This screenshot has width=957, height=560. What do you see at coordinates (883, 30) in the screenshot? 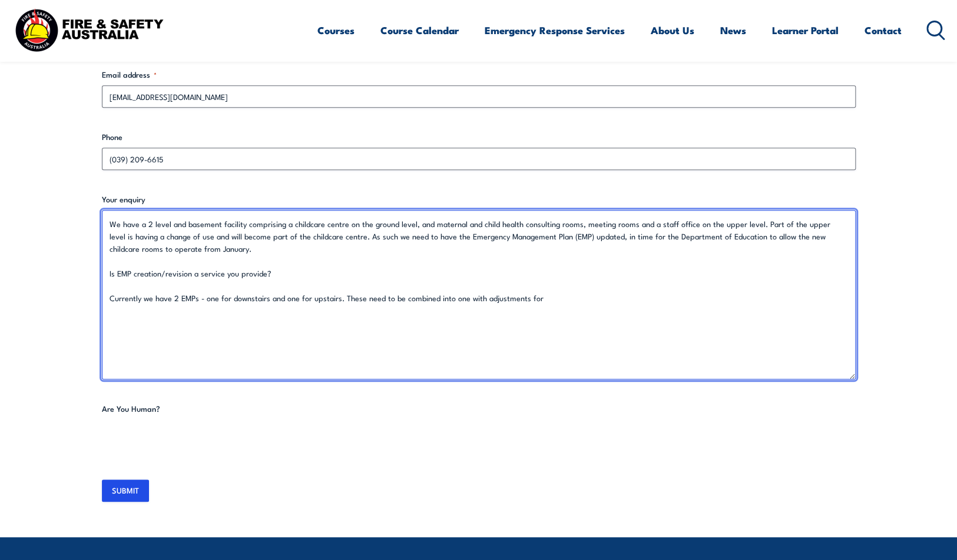
I see `a: Contact` at bounding box center [883, 30].